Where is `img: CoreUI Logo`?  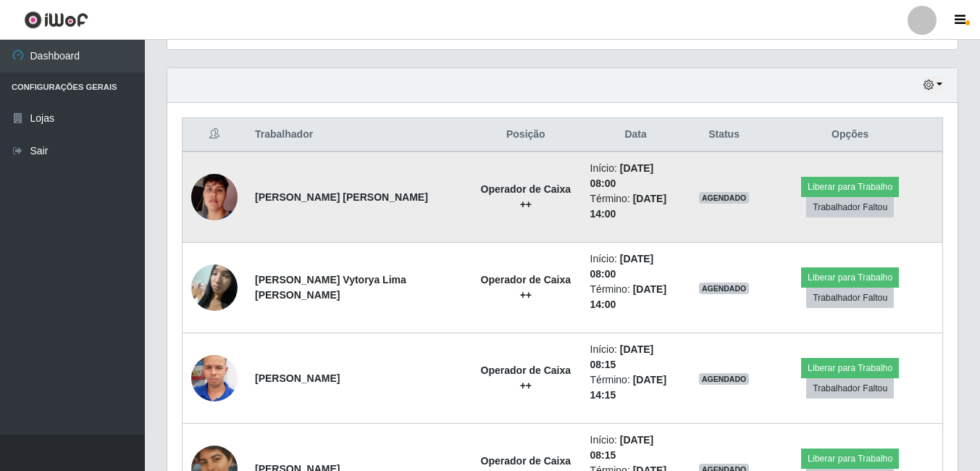
img: CoreUI Logo is located at coordinates (56, 20).